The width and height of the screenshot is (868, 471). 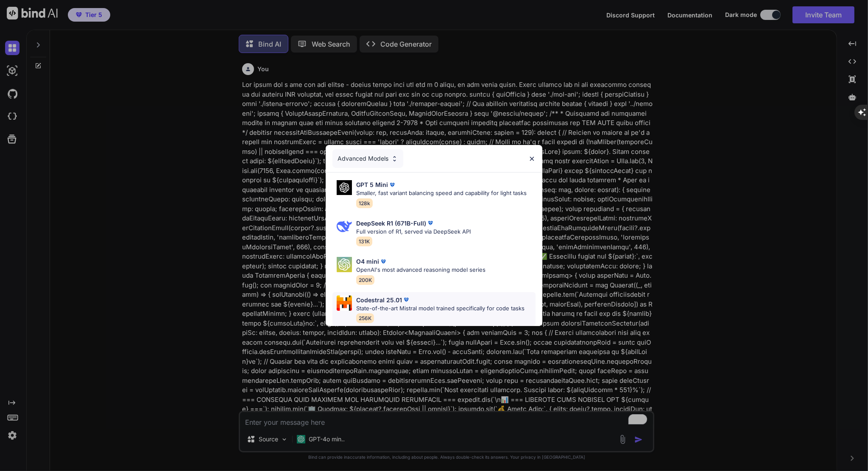 I want to click on span: 131K, so click(x=364, y=242).